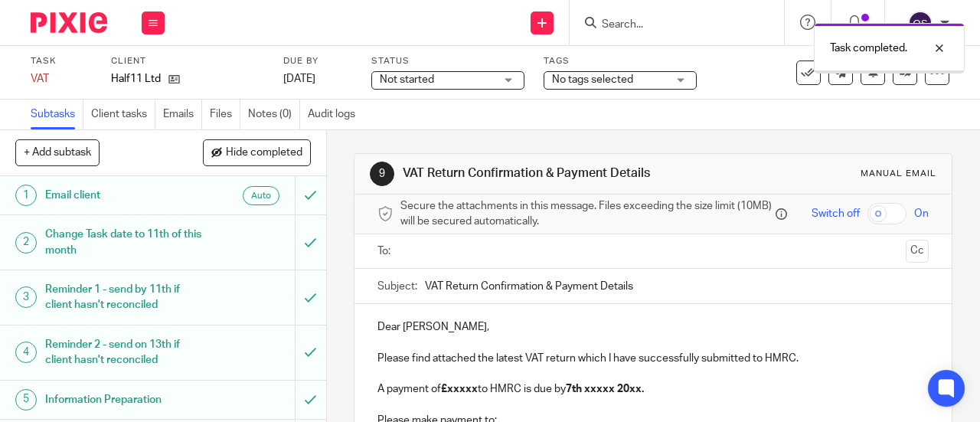 The height and width of the screenshot is (422, 980). I want to click on a: Emails, so click(182, 114).